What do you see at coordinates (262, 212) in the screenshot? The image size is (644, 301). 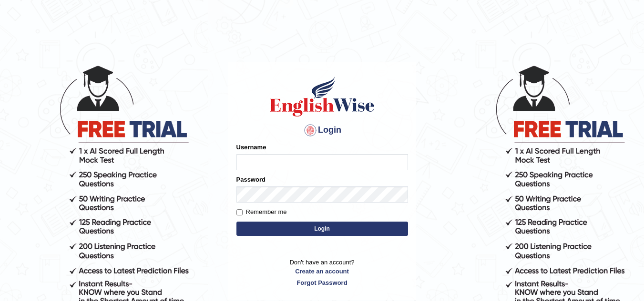 I see `label: Remember me` at bounding box center [262, 212].